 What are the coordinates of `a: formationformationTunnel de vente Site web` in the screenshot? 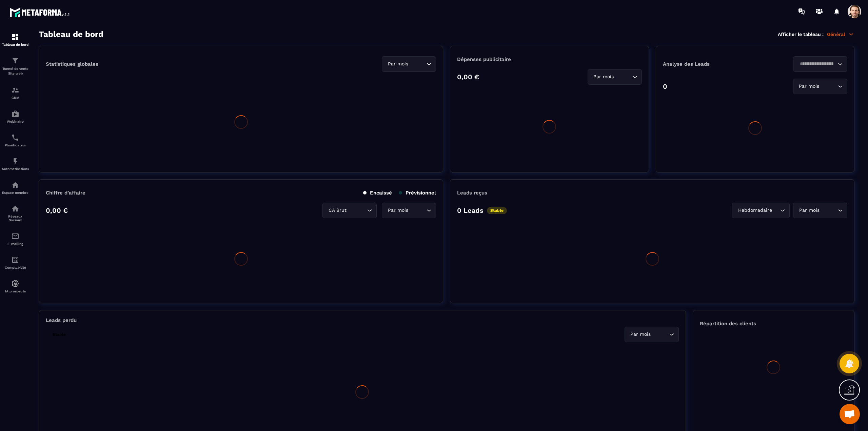 It's located at (15, 66).